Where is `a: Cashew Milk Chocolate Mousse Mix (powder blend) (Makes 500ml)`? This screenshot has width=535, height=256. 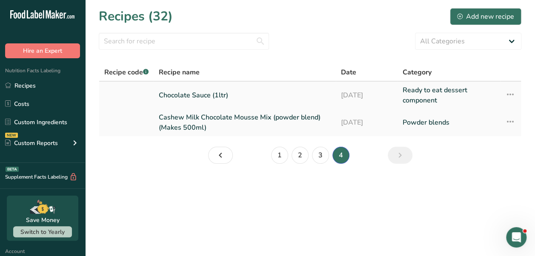
a: Cashew Milk Chocolate Mousse Mix (powder blend) (Makes 500ml) is located at coordinates (245, 123).